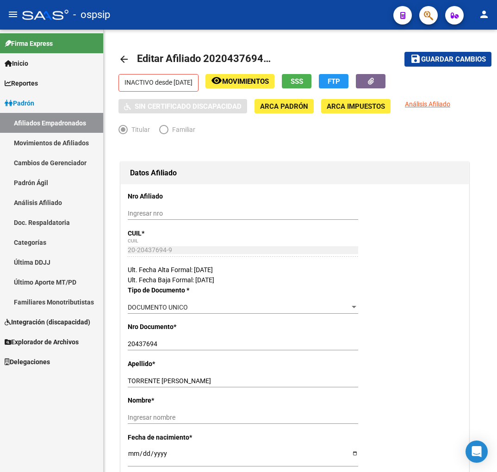  Describe the element at coordinates (182, 130) in the screenshot. I see `span: Familiar` at that location.